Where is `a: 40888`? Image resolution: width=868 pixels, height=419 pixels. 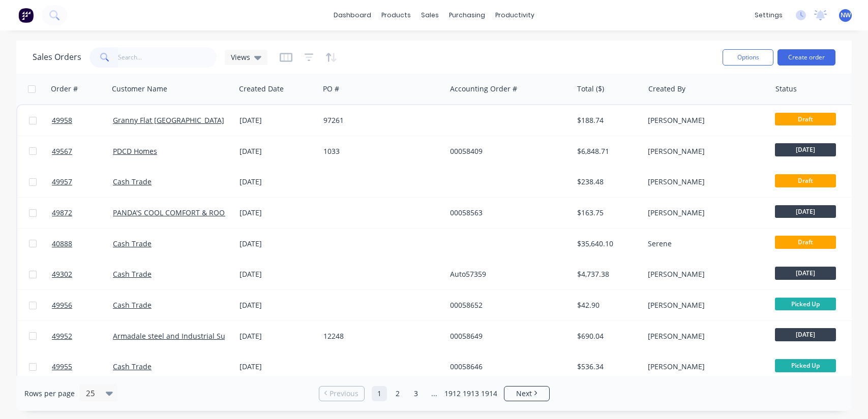
a: 40888 is located at coordinates (82, 244).